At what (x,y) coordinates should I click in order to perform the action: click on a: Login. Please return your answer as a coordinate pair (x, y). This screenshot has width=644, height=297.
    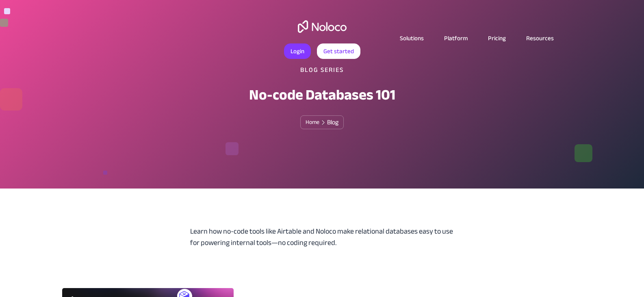
    Looking at the image, I should click on (298, 51).